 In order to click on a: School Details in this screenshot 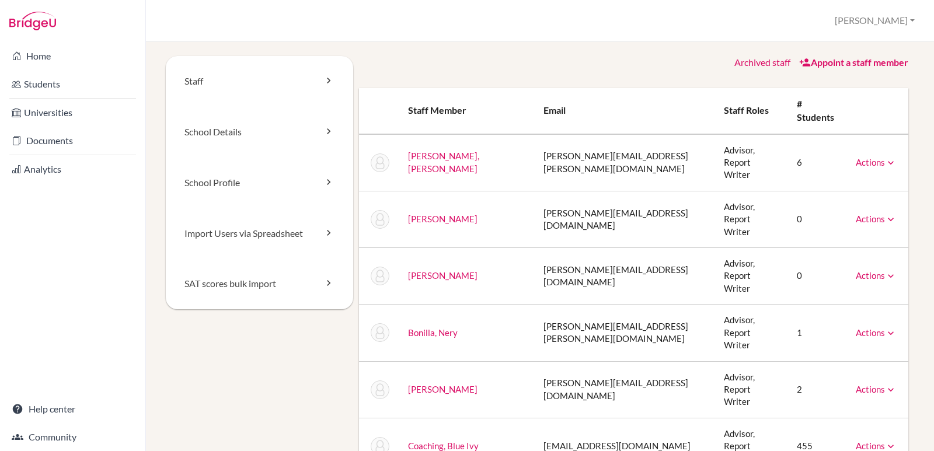, I will do `click(259, 132)`.